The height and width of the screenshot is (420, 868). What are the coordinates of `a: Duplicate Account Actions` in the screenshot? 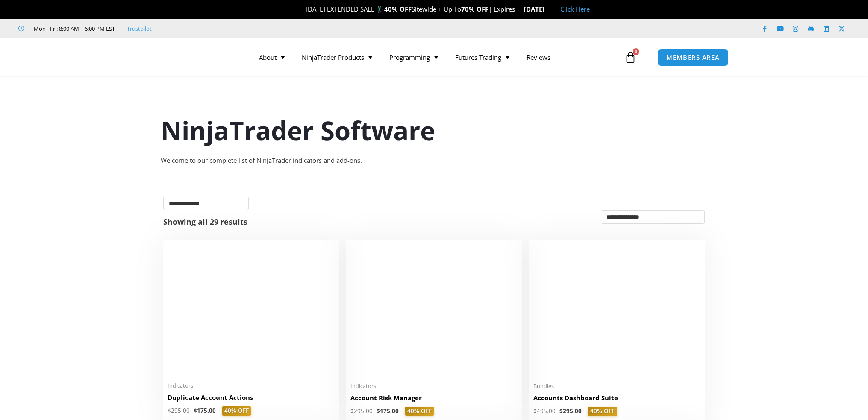 It's located at (251, 399).